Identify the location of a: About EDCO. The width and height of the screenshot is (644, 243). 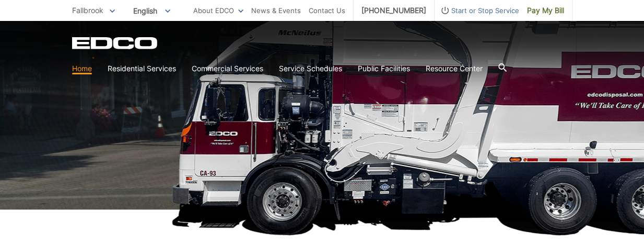
(218, 11).